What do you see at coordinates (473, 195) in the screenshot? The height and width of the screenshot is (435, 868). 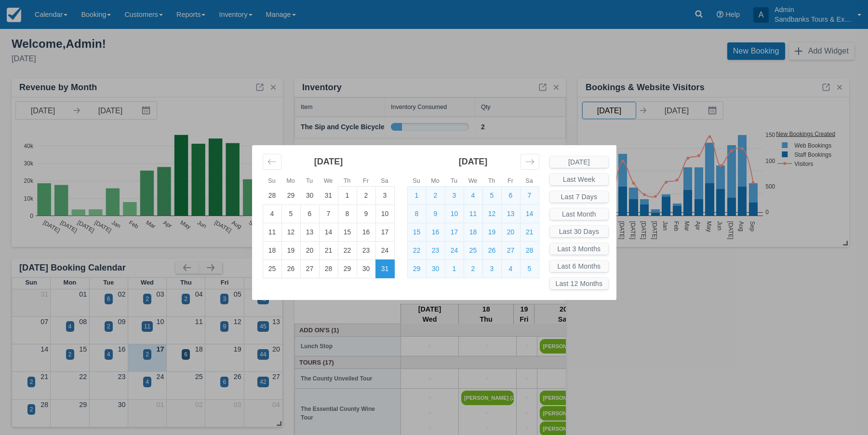 I see `td: Selected. Wednesday, September 4, 2024` at bounding box center [473, 195].